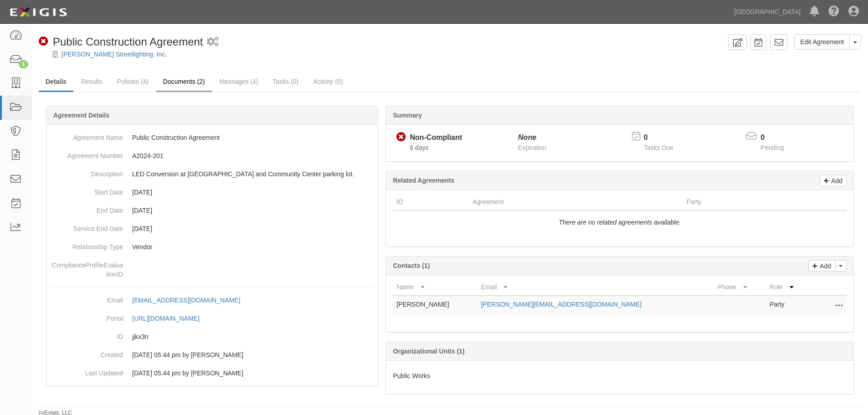 The image size is (868, 415). Describe the element at coordinates (81, 115) in the screenshot. I see `b: Agreement Details` at that location.